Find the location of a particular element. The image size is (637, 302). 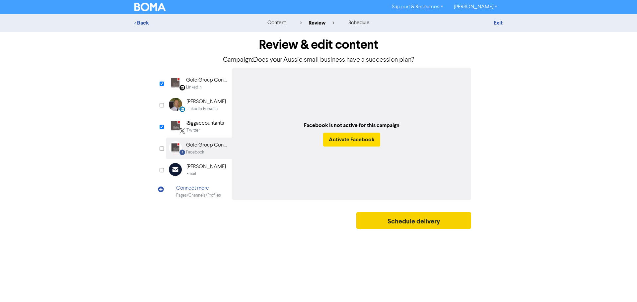

div: < Back is located at coordinates (192, 23).